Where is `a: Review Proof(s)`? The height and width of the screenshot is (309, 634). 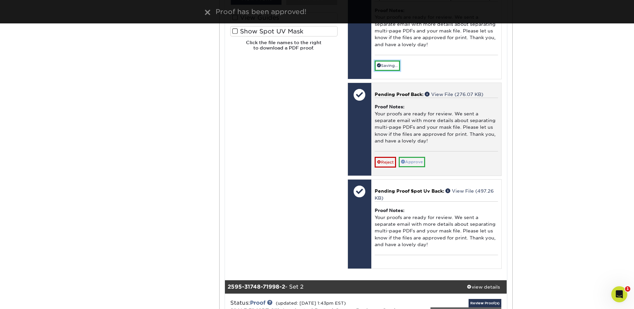
a: Review Proof(s) is located at coordinates (485, 303).